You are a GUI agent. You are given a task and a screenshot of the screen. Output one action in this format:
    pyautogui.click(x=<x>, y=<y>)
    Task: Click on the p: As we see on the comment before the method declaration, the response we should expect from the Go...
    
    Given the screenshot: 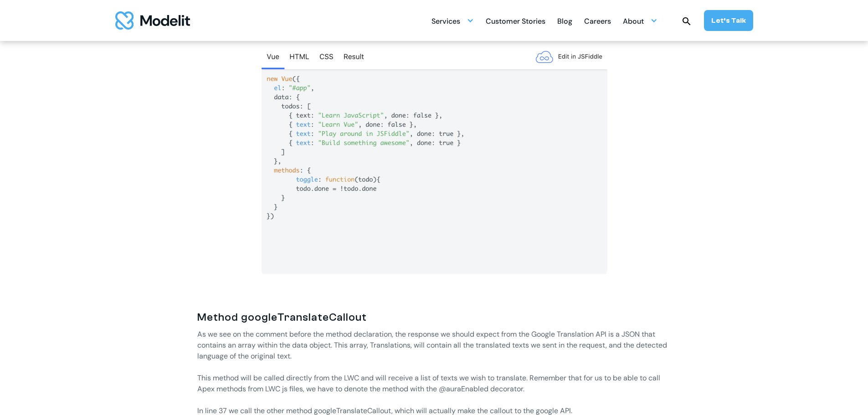 What is the action you would take?
    pyautogui.click(x=434, y=345)
    